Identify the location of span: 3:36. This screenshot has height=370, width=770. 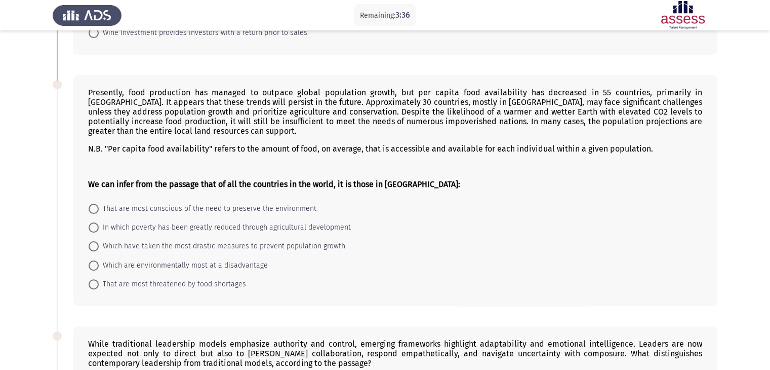
(403, 15).